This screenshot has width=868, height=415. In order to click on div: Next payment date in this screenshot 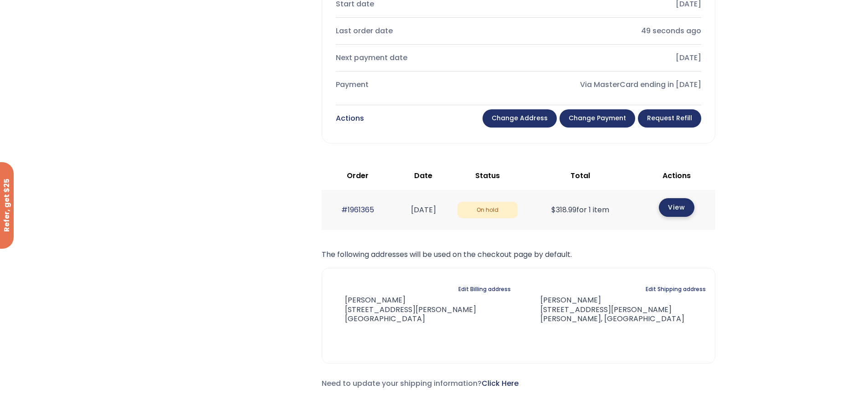, I will do `click(423, 58)`.